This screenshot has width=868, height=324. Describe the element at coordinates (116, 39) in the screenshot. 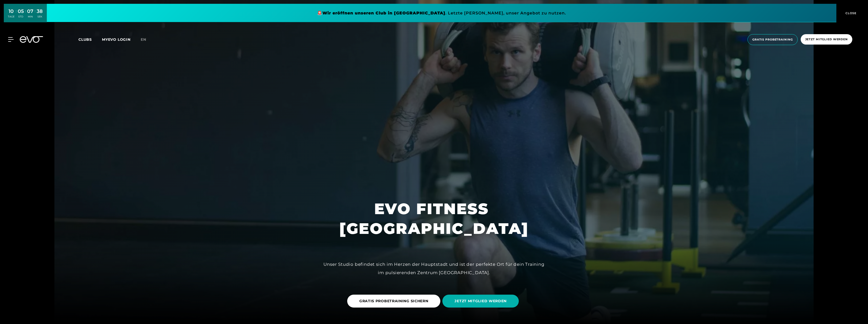

I see `a: MYEVO LOGIN` at that location.